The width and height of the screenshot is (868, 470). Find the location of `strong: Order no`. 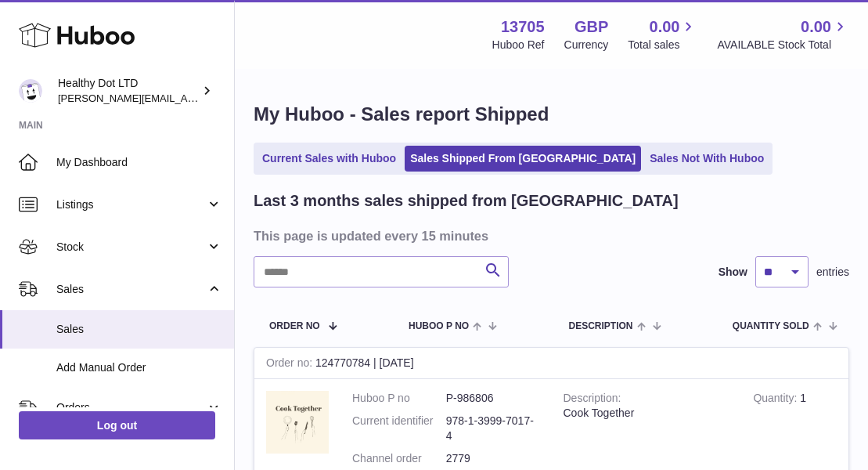

strong: Order no is located at coordinates (290, 364).